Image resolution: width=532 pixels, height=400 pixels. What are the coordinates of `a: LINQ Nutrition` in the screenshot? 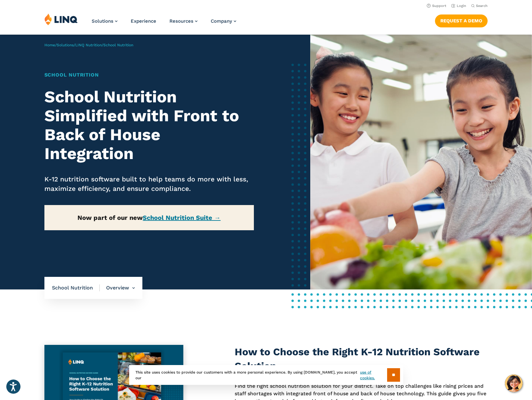 It's located at (89, 45).